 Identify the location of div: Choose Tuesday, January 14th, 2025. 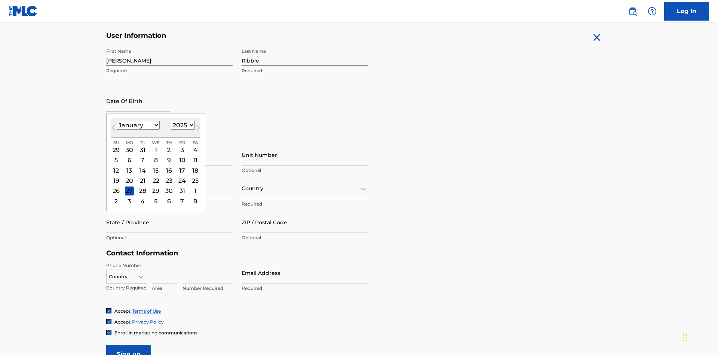
(142, 170).